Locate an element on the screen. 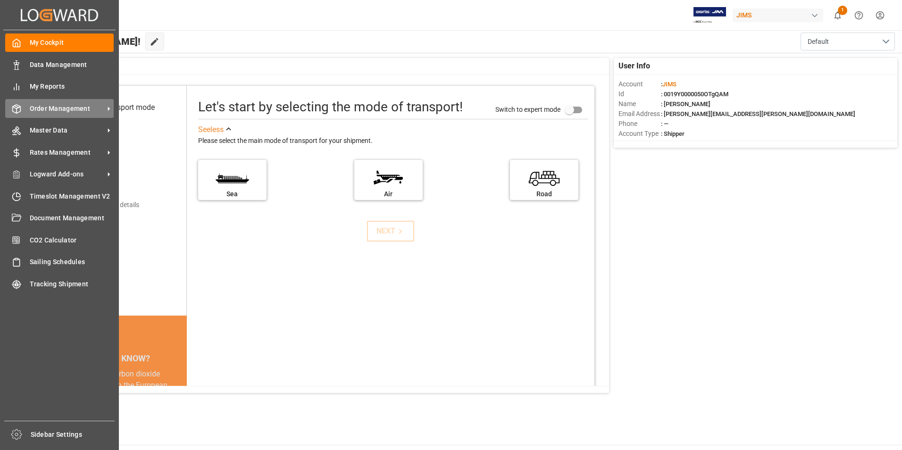  span: Switch to expert mode is located at coordinates (528, 109).